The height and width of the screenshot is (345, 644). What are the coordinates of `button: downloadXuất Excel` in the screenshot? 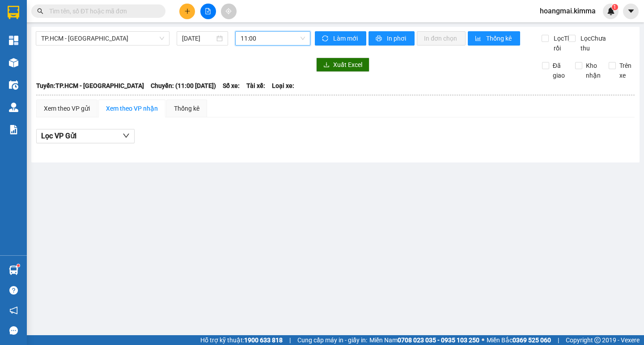 It's located at (343, 65).